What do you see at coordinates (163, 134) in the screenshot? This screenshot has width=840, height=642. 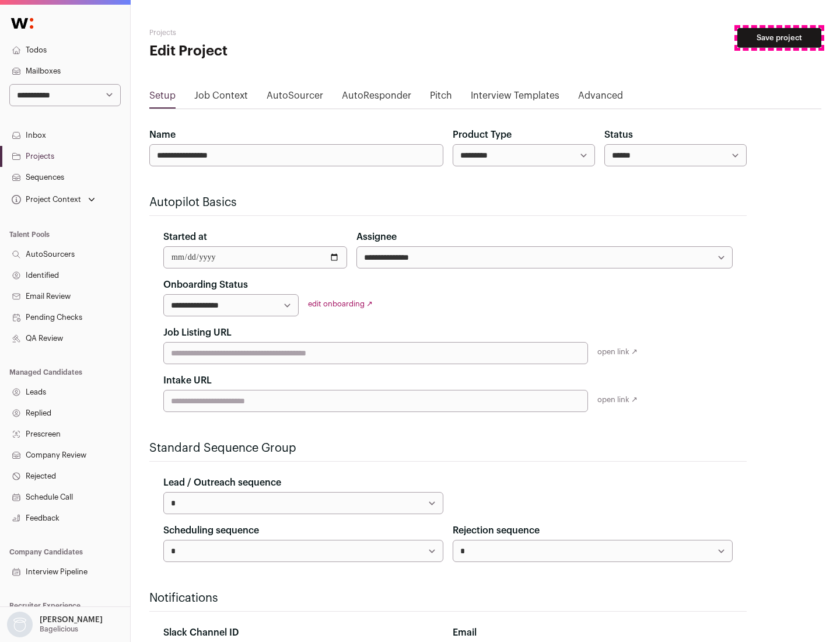 I see `label: Name` at bounding box center [163, 134].